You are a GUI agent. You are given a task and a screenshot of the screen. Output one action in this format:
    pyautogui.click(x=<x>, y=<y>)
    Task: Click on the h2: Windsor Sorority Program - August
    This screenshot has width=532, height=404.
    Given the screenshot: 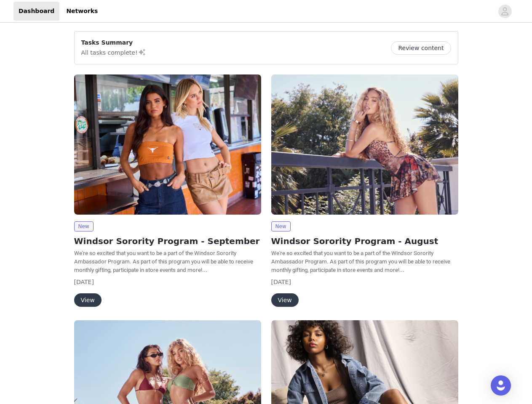 What is the action you would take?
    pyautogui.click(x=365, y=241)
    